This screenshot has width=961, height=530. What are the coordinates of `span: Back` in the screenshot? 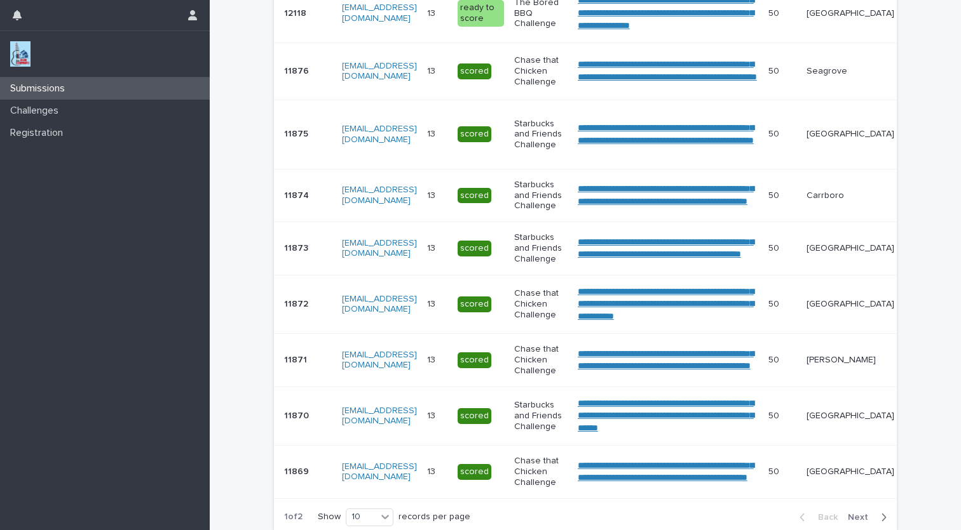 It's located at (823, 518).